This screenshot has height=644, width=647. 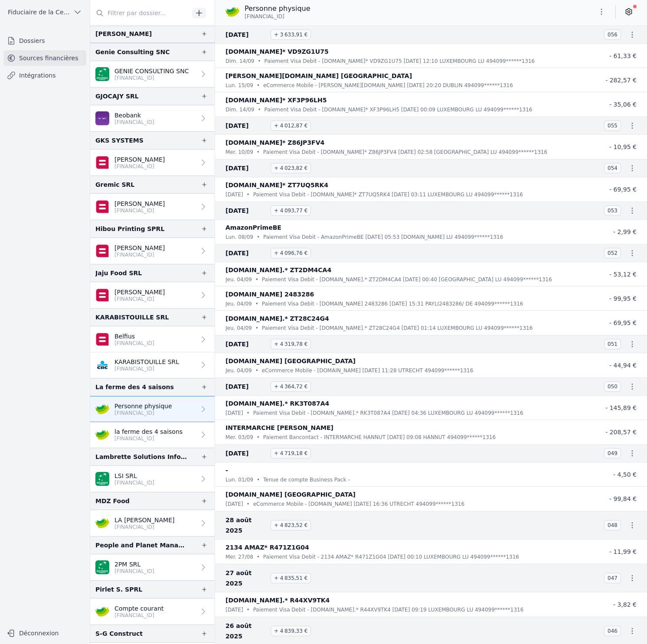 What do you see at coordinates (623, 552) in the screenshot?
I see `span: - 11,99 €` at bounding box center [623, 552].